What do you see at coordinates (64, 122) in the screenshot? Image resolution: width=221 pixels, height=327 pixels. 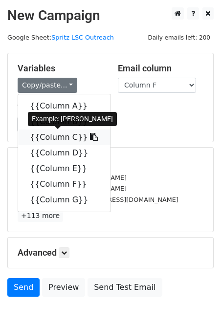 I see `a: {{Column B}}` at bounding box center [64, 122].